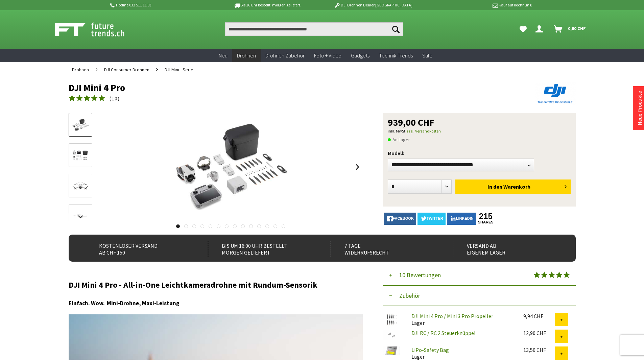 The image size is (644, 360). What do you see at coordinates (403, 218) in the screenshot?
I see `span: facebook` at bounding box center [403, 218].